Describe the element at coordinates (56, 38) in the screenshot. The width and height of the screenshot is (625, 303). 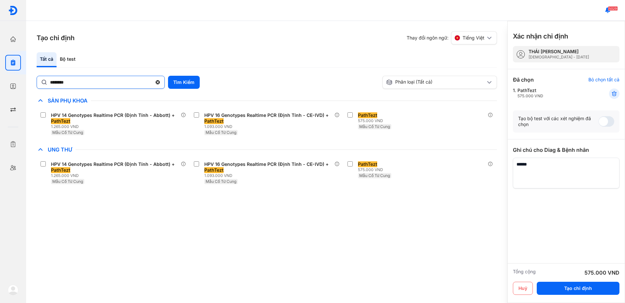
I see `h3: Tạo chỉ định` at that location.